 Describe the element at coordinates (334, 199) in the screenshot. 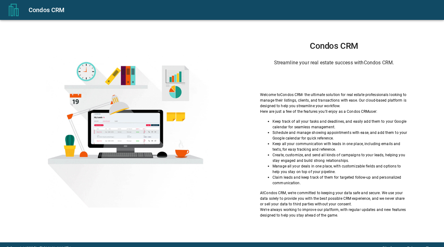

I see `p: At Condos CRM , we're committed to keeping your data safe and secure. We use your data solely to ...` at that location.